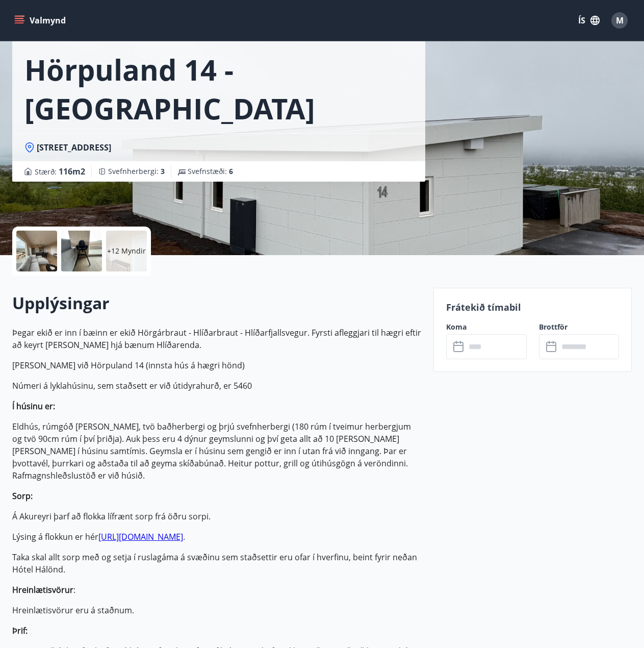  Describe the element at coordinates (487, 327) in the screenshot. I see `label: Koma` at that location.